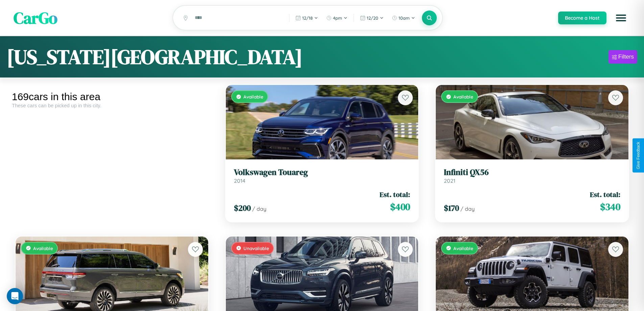  I want to click on span: 4pm, so click(338, 18).